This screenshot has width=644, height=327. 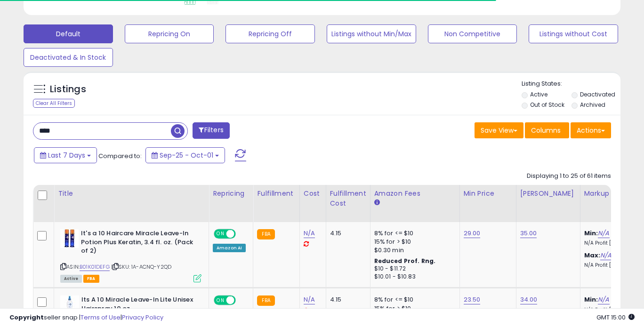 I want to click on button: Default, so click(x=68, y=34).